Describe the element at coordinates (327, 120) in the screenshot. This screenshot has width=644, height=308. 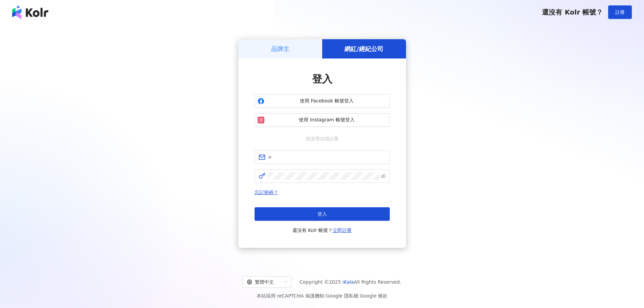
I see `span: 使用 Instagram 帳號登入` at that location.